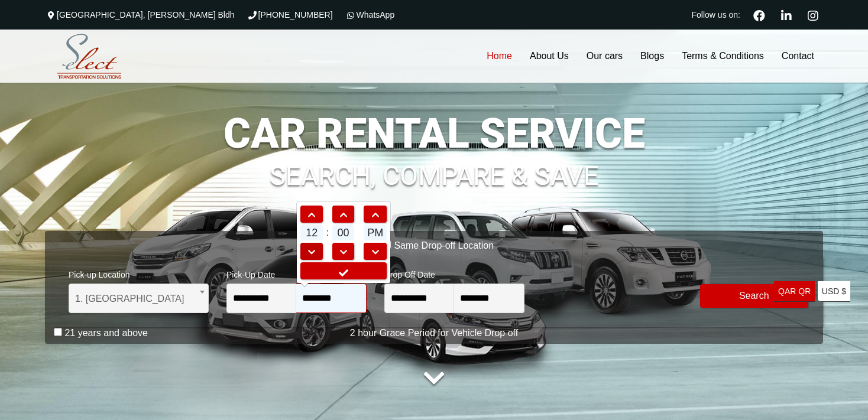 The height and width of the screenshot is (420, 868). Describe the element at coordinates (343, 233) in the screenshot. I see `span: 00` at that location.